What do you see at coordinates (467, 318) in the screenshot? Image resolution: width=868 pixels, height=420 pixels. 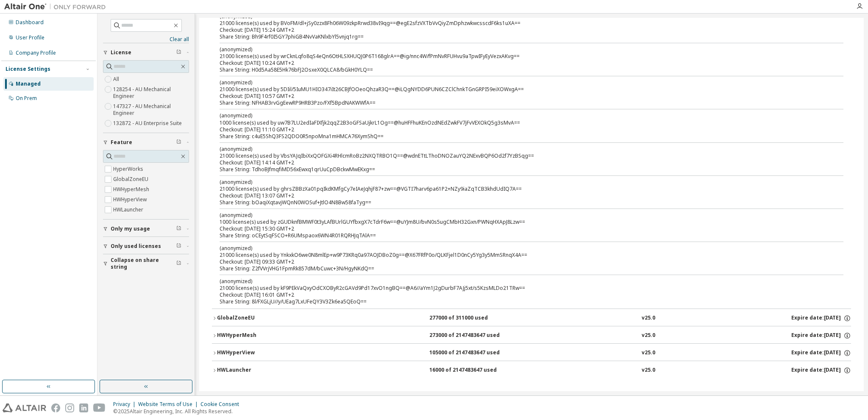 I see `div: 277000 of 311000 used` at bounding box center [467, 318].